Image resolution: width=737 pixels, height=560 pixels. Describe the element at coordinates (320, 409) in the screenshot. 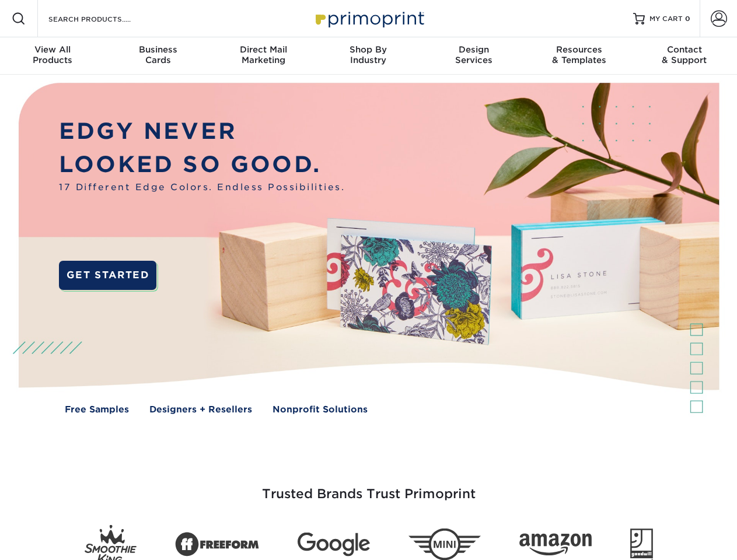

I see `a: Nonprofit Solutions` at that location.